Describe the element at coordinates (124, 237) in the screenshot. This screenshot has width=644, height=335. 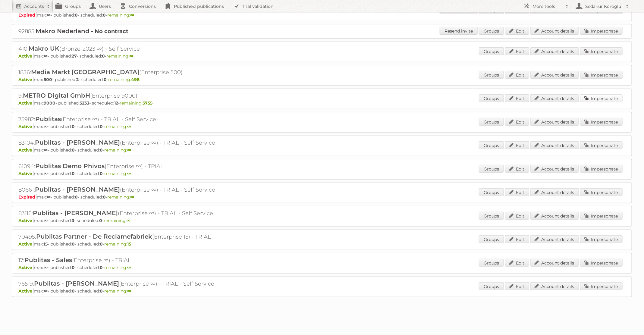
I see `h2: 70495: (Enterprise 15) - TRIAL` at that location.